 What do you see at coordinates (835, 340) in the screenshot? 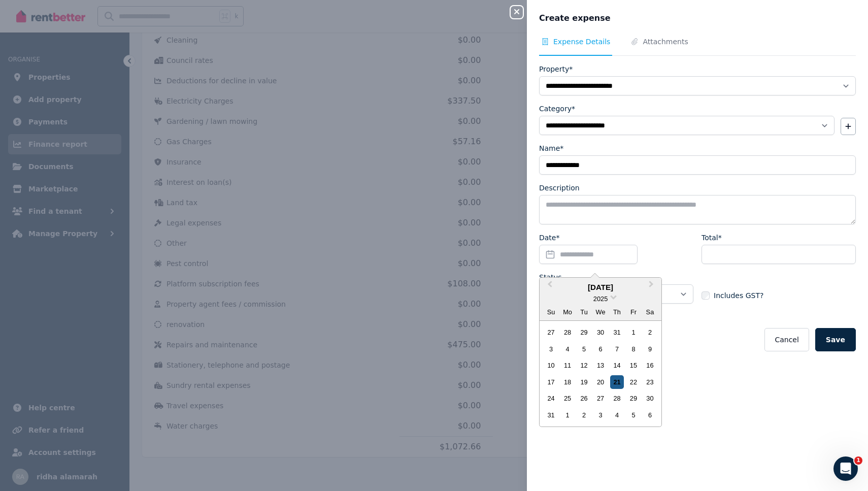
I see `button: Save` at bounding box center [835, 340].